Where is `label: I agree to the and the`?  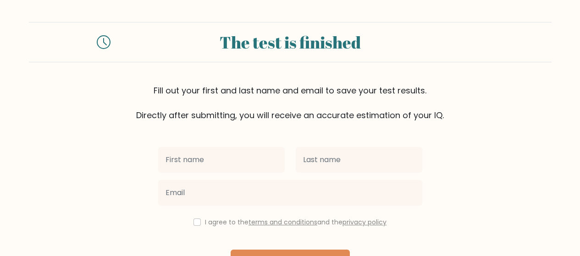 label: I agree to the and the is located at coordinates (296, 222).